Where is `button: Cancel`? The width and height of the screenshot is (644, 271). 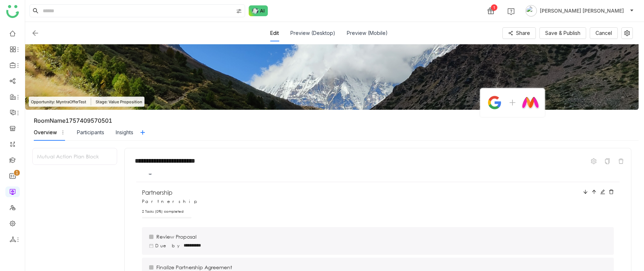 button: Cancel is located at coordinates (604, 33).